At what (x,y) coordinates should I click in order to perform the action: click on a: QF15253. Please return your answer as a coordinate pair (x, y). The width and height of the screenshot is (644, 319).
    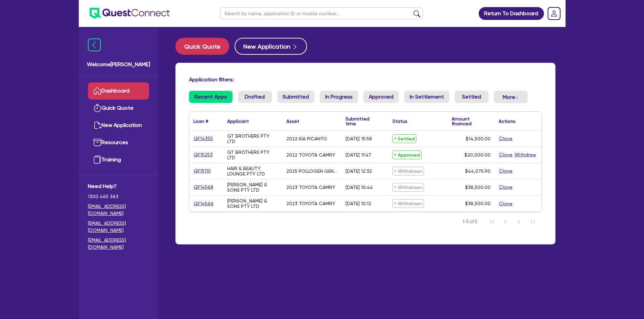
    Looking at the image, I should click on (203, 154).